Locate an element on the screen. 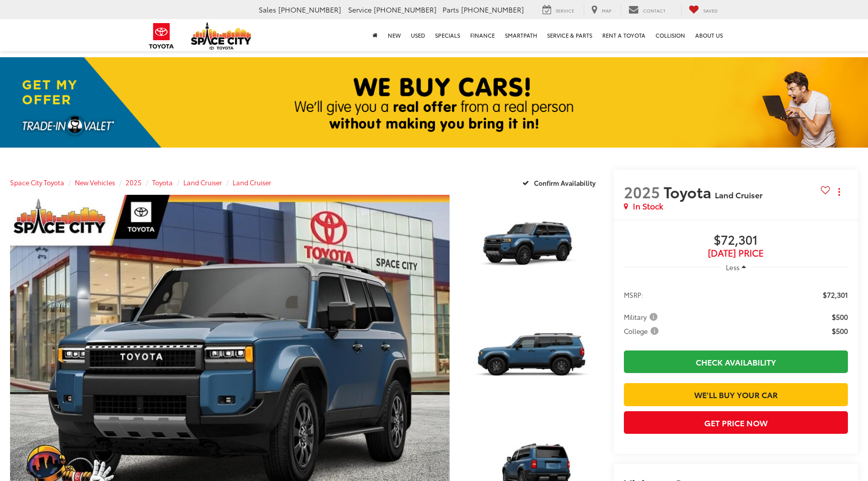 The height and width of the screenshot is (481, 868). a: My Saved Vehicles is located at coordinates (703, 10).